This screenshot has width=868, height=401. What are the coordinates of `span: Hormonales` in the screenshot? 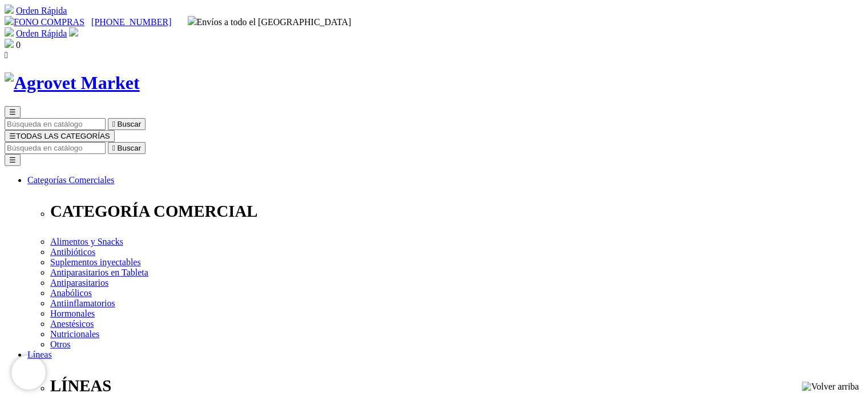 It's located at (72, 313).